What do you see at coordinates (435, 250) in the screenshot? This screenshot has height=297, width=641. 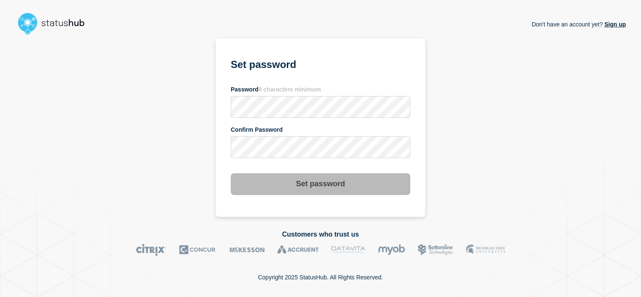 I see `img: Bottomline logo` at bounding box center [435, 250].